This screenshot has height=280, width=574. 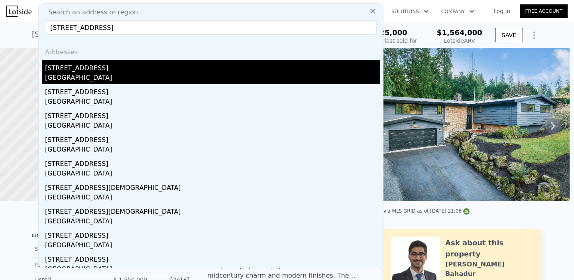 What do you see at coordinates (384, 32) in the screenshot?
I see `span: $1,525,000` at bounding box center [384, 32].